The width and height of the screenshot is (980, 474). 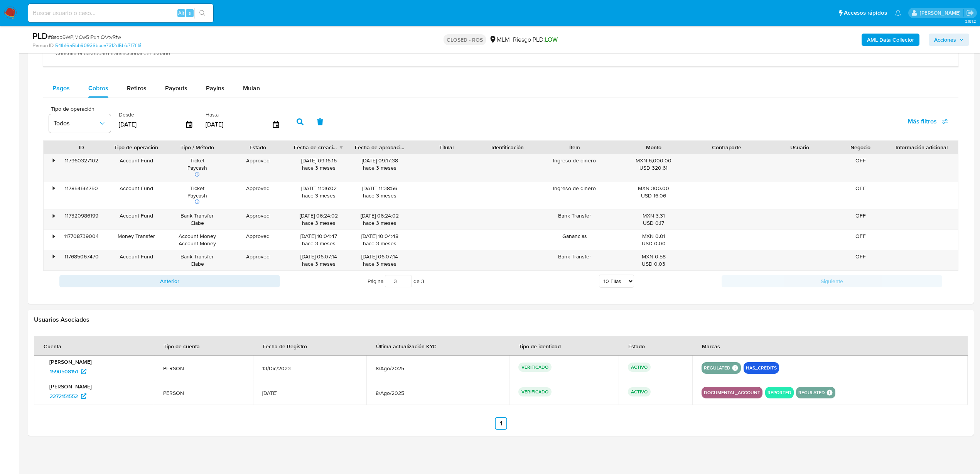 What do you see at coordinates (181, 12) in the screenshot?
I see `span: Alt` at bounding box center [181, 12].